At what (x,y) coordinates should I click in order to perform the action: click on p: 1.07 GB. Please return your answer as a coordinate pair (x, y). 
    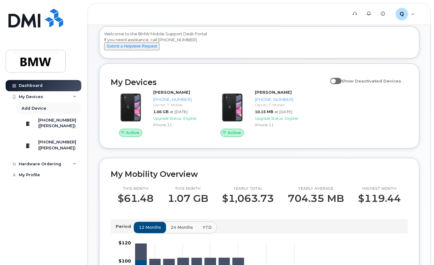
    Looking at the image, I should click on (188, 199).